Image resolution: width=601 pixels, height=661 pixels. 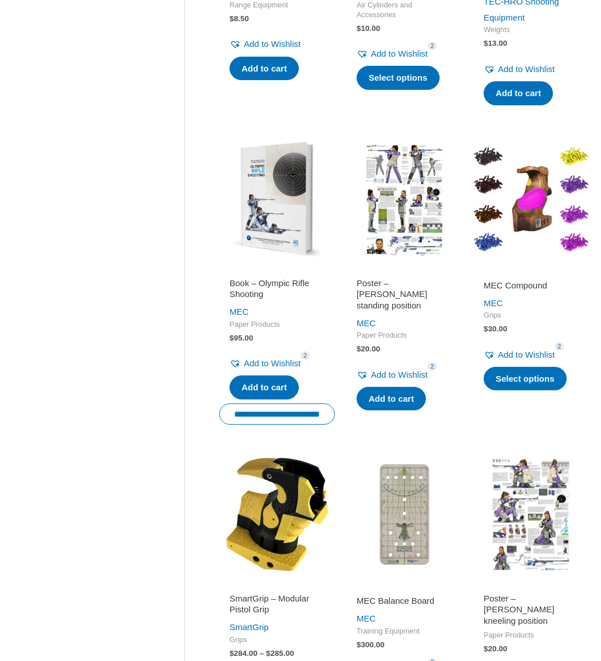 What do you see at coordinates (525, 379) in the screenshot?
I see `a: Select options for “MEC Compound”` at bounding box center [525, 379].